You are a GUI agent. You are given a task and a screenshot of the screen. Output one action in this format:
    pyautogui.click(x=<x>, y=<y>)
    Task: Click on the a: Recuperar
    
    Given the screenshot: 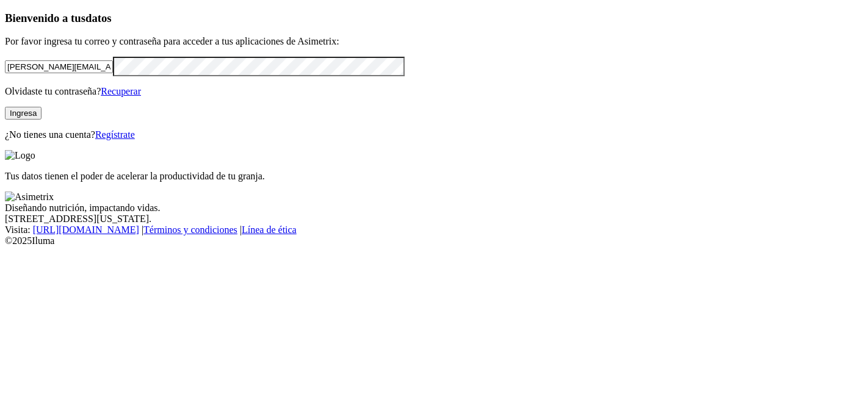 What is the action you would take?
    pyautogui.click(x=121, y=91)
    